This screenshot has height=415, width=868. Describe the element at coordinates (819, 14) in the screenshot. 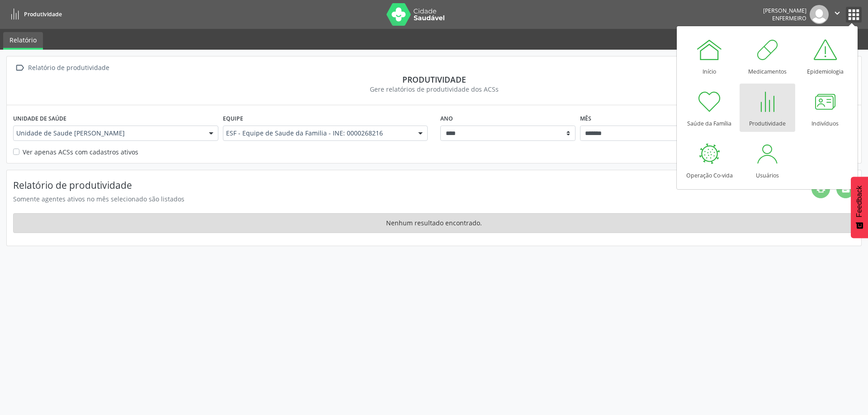

I see `img: img` at that location.